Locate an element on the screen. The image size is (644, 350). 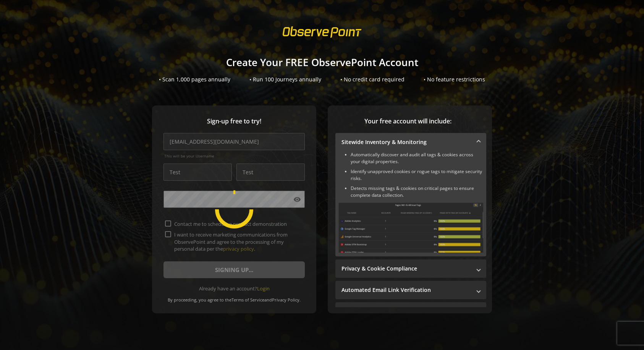
mat-expansion-panel-header: Automated Email Link Verification is located at coordinates (411, 290).